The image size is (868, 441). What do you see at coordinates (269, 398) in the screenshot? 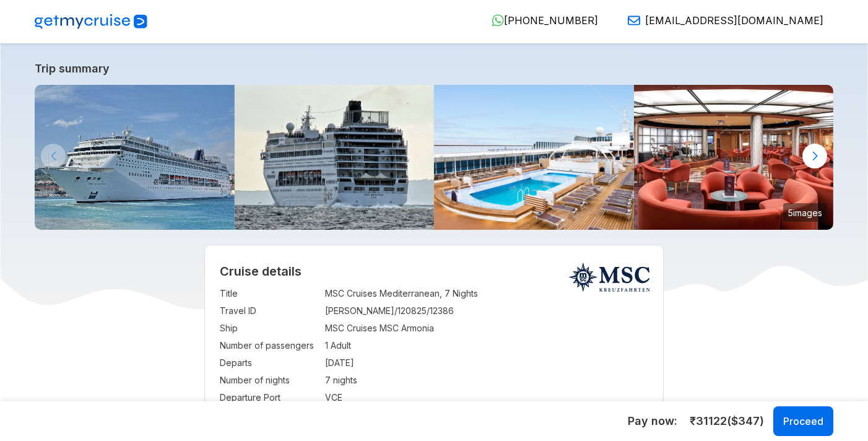
I see `td: Departure Port` at bounding box center [269, 398].